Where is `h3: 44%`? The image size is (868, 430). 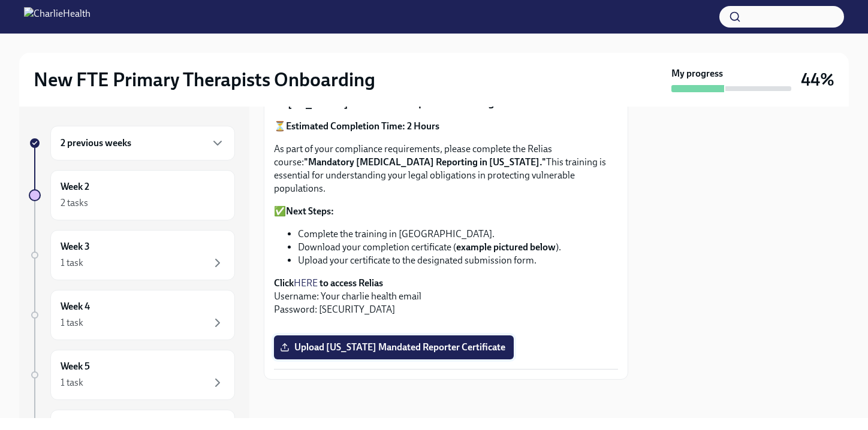 h3: 44% is located at coordinates (817, 80).